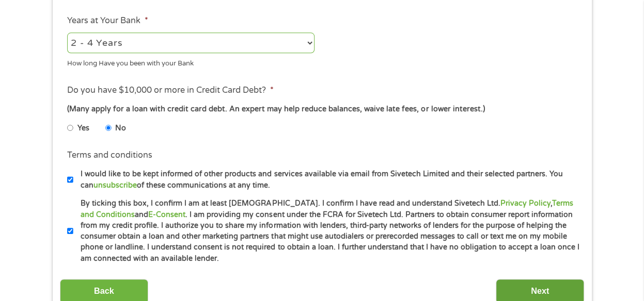 Image resolution: width=644 pixels, height=301 pixels. I want to click on a: Terms and Conditions, so click(326, 209).